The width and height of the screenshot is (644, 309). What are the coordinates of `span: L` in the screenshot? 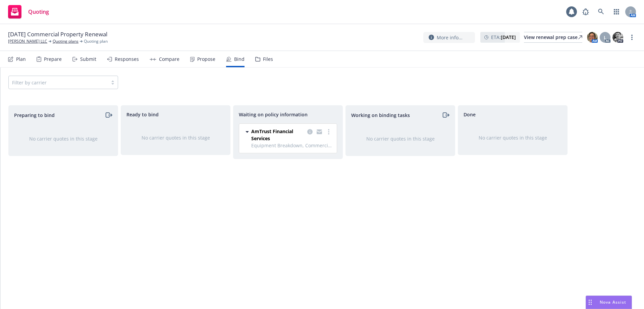 It's located at (606, 37).